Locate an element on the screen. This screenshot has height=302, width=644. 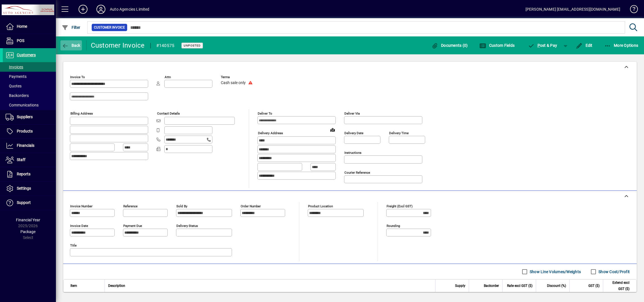
label: Show Line Volumes/Weights is located at coordinates (555, 271).